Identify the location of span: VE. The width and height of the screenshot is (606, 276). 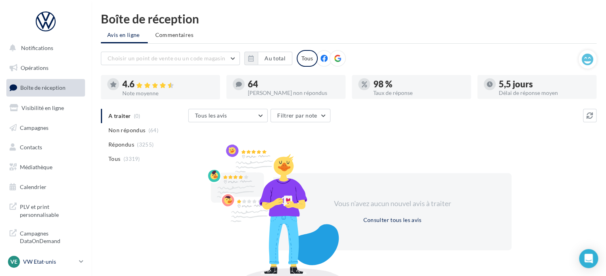
(14, 262).